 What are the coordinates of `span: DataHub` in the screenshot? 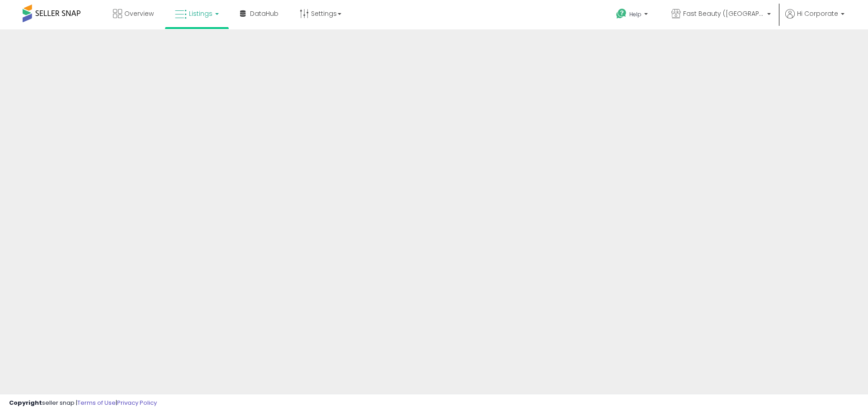 It's located at (264, 14).